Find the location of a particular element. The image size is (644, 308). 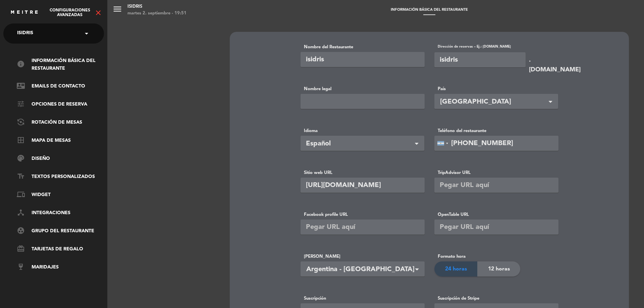

i: device_hub is located at coordinates (21, 213).